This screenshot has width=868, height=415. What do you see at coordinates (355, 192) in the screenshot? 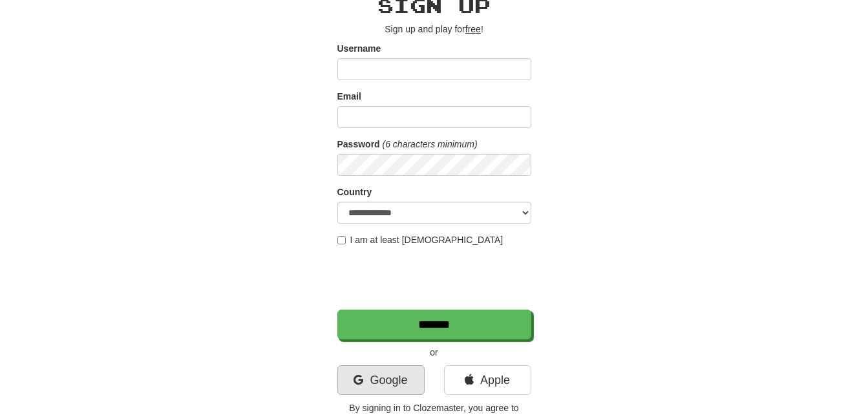
I see `label: Country` at bounding box center [355, 192].